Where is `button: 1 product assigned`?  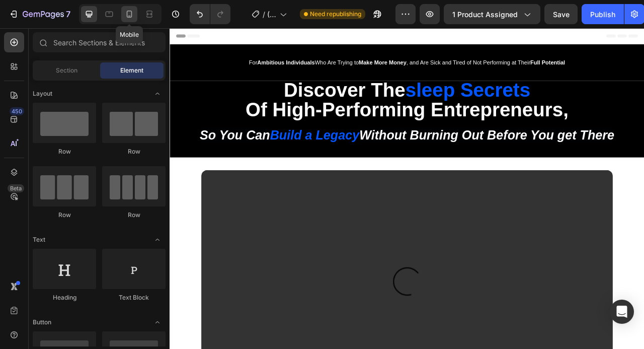 button: 1 product assigned is located at coordinates (492, 14).